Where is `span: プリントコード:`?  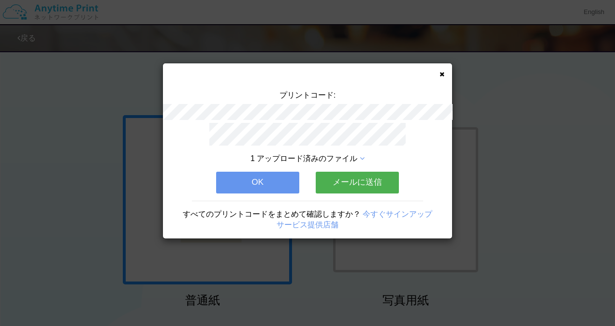 span: プリントコード: is located at coordinates (307, 95).